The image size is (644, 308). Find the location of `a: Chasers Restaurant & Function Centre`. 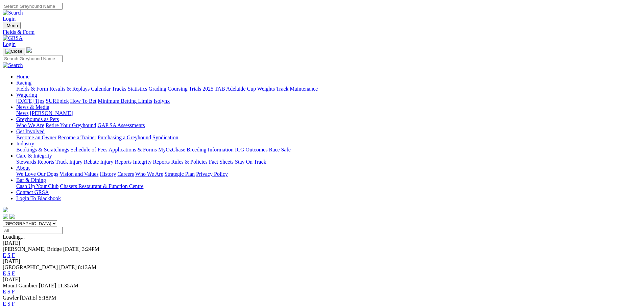

a: Chasers Restaurant & Function Centre is located at coordinates (102, 186).